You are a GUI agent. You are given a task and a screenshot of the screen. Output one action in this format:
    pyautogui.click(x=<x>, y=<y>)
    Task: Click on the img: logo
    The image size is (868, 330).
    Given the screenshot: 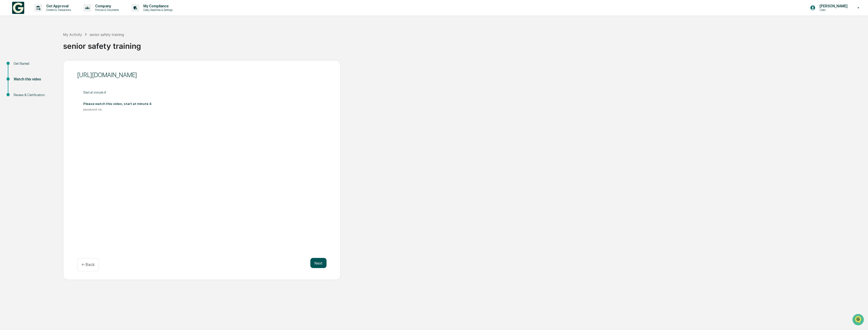 What is the action you would take?
    pyautogui.click(x=18, y=8)
    